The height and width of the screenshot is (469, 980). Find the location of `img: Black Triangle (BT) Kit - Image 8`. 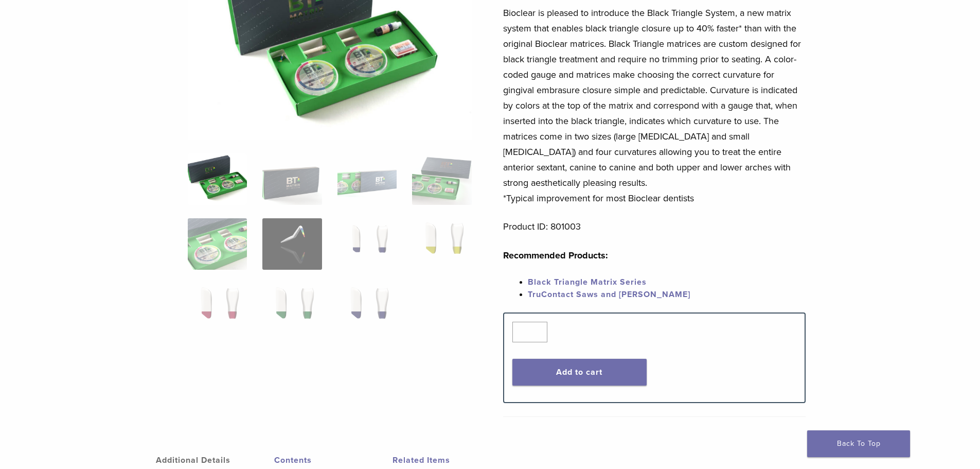

img: Black Triangle (BT) Kit - Image 8 is located at coordinates (442, 244).